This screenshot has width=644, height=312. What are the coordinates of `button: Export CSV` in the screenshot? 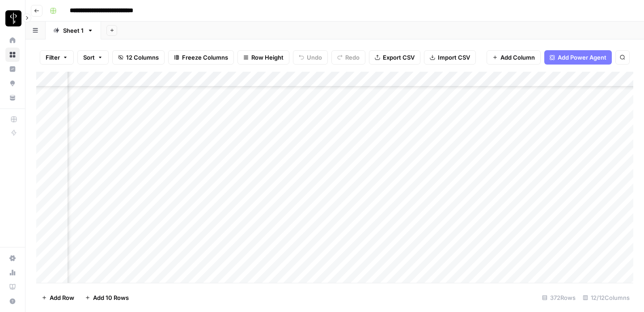 It's located at (395, 57).